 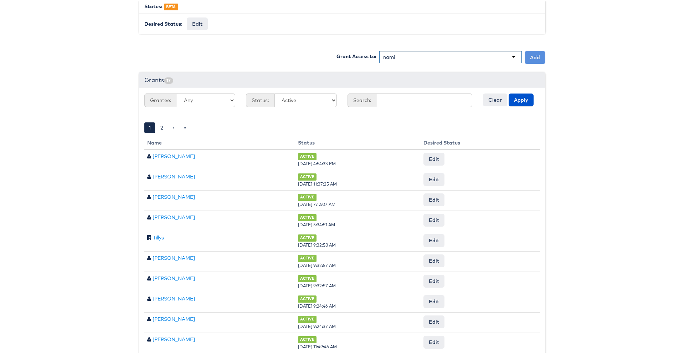 I want to click on a: 2, so click(x=162, y=126).